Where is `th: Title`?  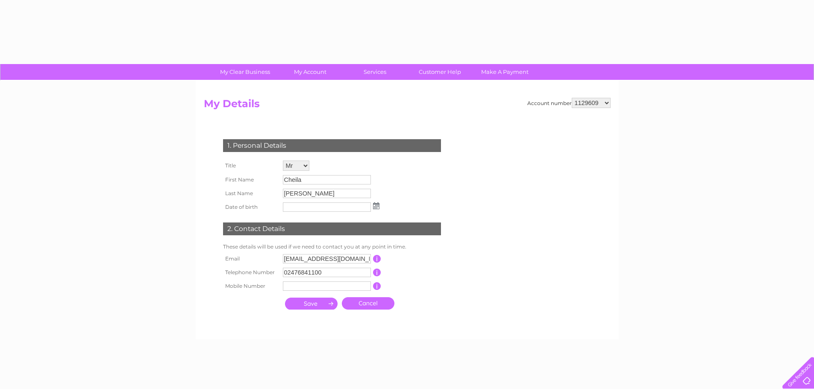 th: Title is located at coordinates (251, 166).